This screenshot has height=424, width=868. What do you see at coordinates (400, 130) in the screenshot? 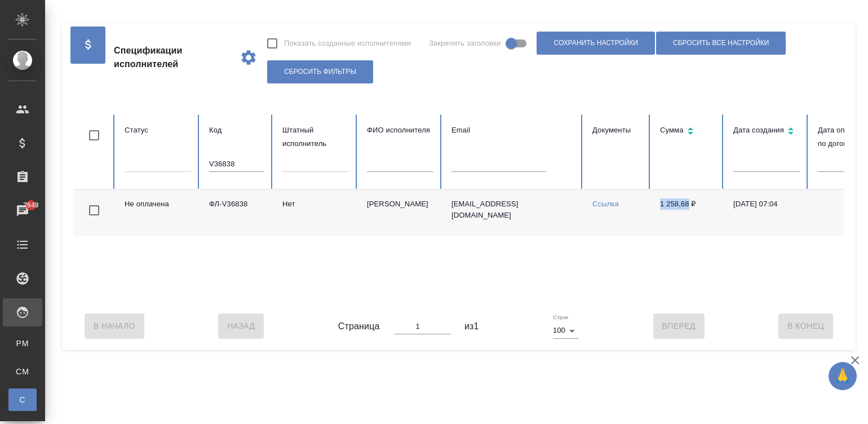
I see `div: ФИО исполнителя` at bounding box center [400, 130].